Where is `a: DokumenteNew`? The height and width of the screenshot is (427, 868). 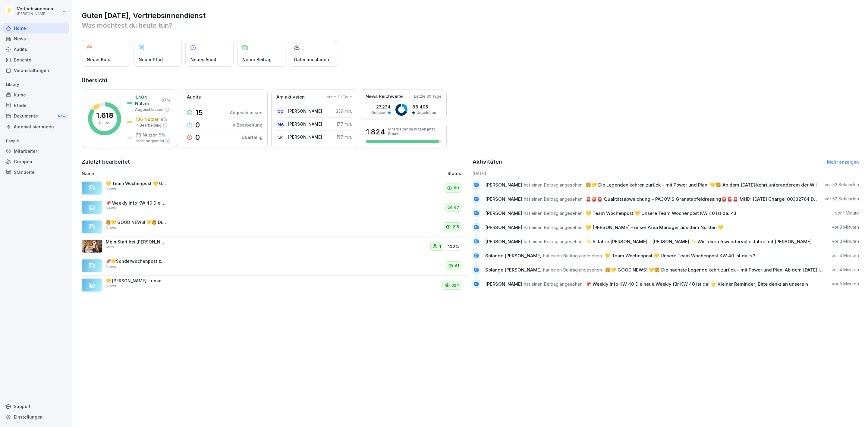 a: DokumenteNew is located at coordinates (36, 116).